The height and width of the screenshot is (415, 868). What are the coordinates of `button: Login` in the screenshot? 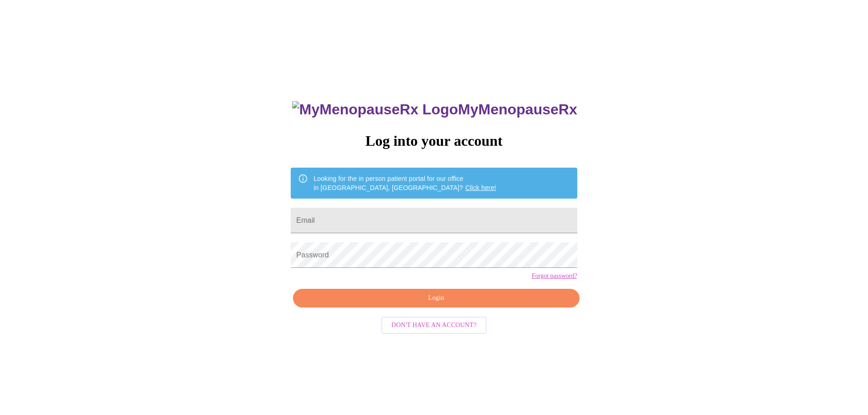 It's located at (436, 297).